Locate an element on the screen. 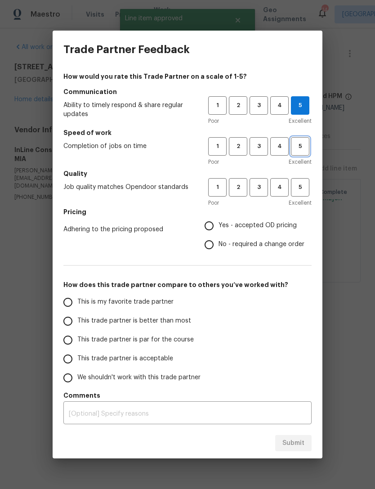 The height and width of the screenshot is (489, 375). span: Yes - accepted OD pricing is located at coordinates (258, 225).